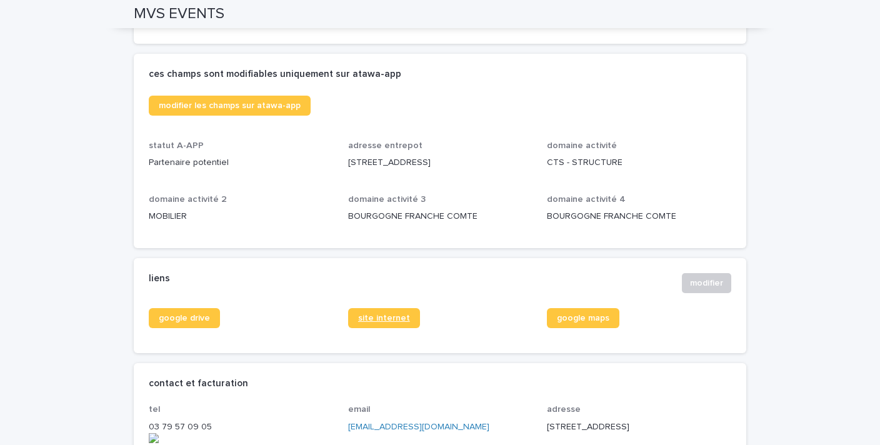 The image size is (880, 445). Describe the element at coordinates (184, 318) in the screenshot. I see `span: google drive` at that location.